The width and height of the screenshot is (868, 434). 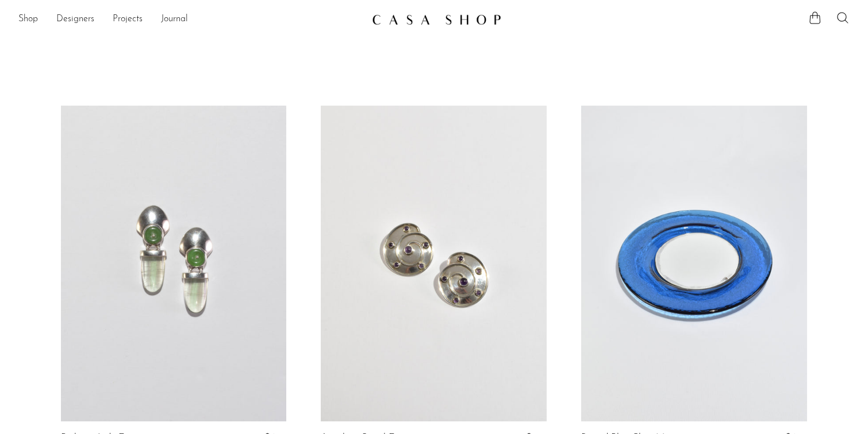 I want to click on a: Journal, so click(x=174, y=20).